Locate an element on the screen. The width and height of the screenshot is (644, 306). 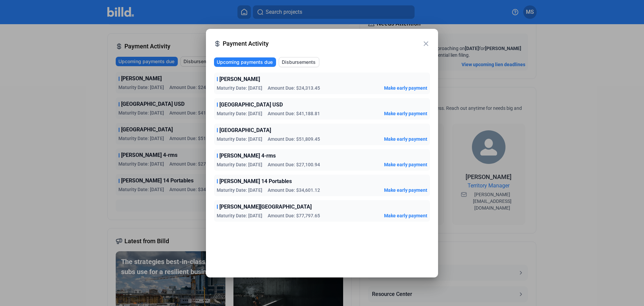
button: Upcoming payments due is located at coordinates (245, 62).